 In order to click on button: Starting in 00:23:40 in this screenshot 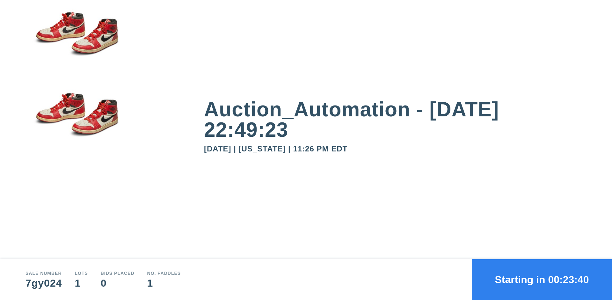, I will do `click(542, 279)`.